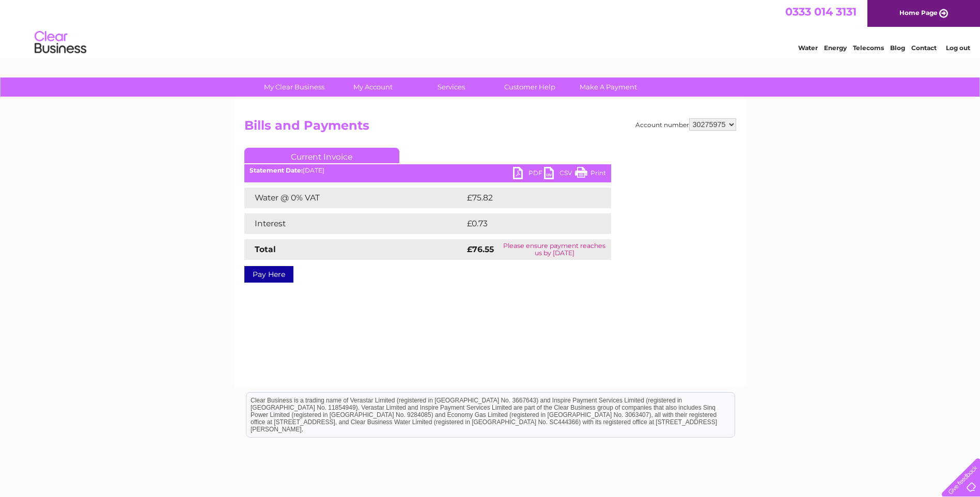 This screenshot has height=497, width=980. What do you see at coordinates (528, 174) in the screenshot?
I see `a: PDF` at bounding box center [528, 174].